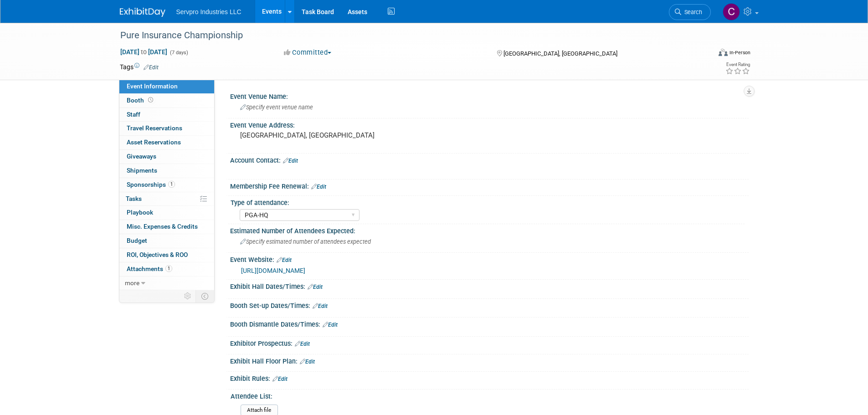  I want to click on a: Asset Reservations, so click(167, 143).